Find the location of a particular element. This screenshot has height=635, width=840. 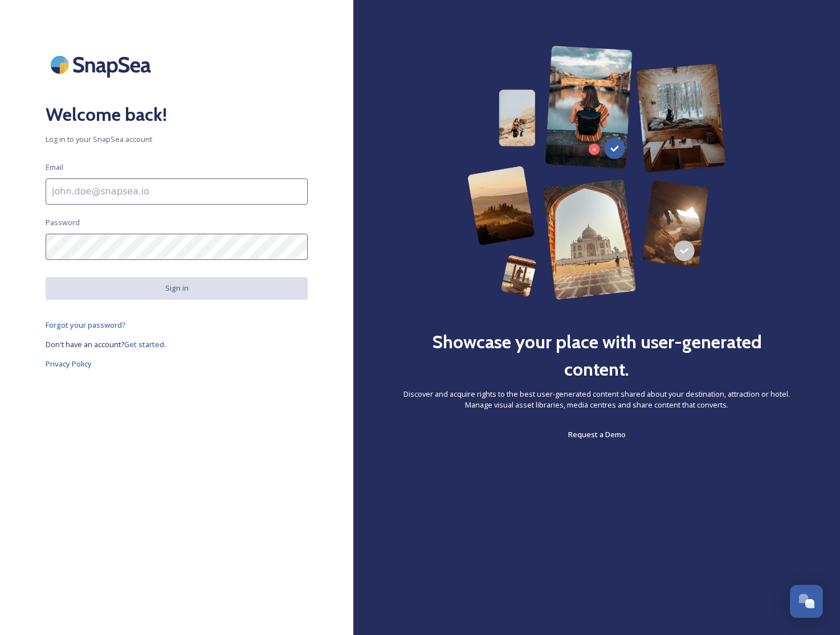

a: Request a Demo is located at coordinates (597, 434).